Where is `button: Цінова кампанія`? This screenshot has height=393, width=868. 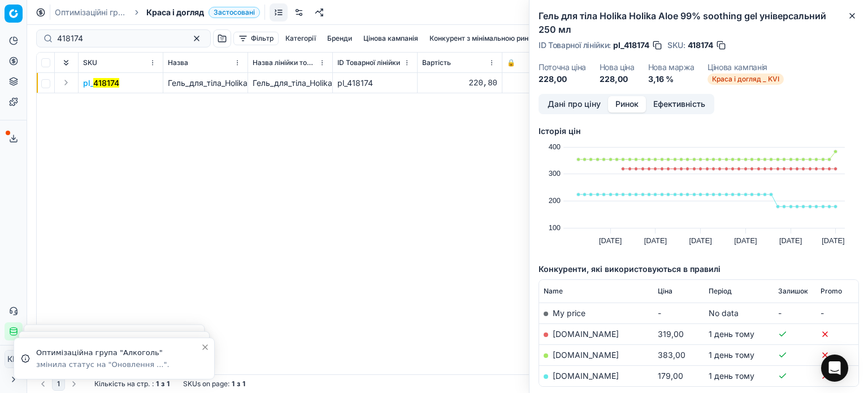
button: Цінова кампанія is located at coordinates (390, 39).